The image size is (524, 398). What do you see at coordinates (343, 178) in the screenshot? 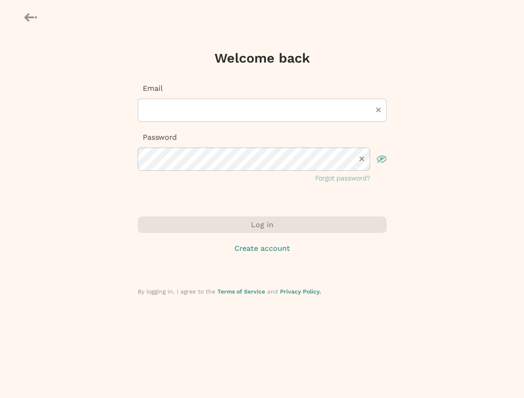
I see `button: Forgot password?` at bounding box center [343, 178].